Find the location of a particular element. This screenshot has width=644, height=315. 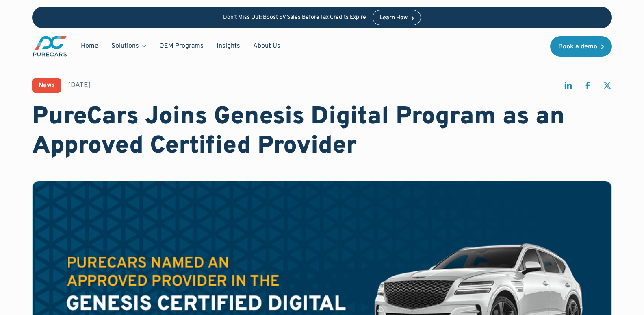

img: purecars logo is located at coordinates (50, 46).